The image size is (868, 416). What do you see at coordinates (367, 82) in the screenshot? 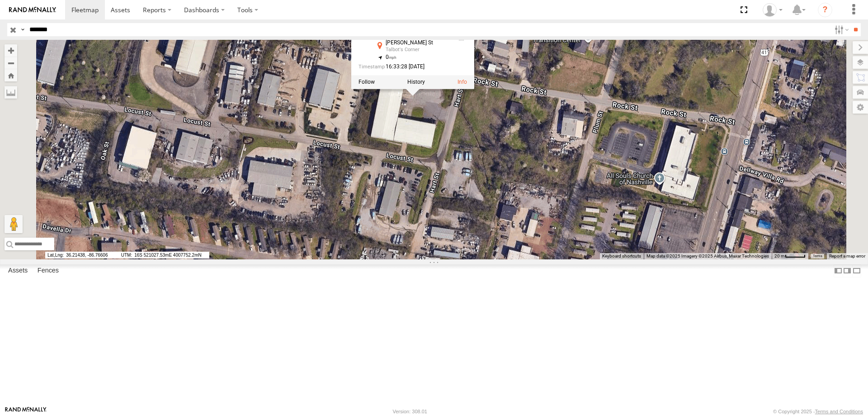
I see `label: Realtime tracking of Asset` at bounding box center [367, 82].